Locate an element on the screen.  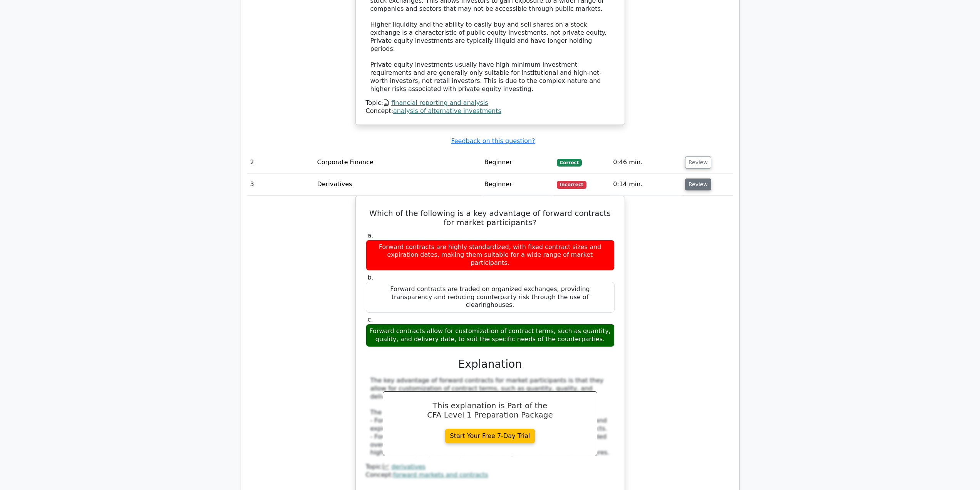
td: 0:14 min. is located at coordinates (646, 184).